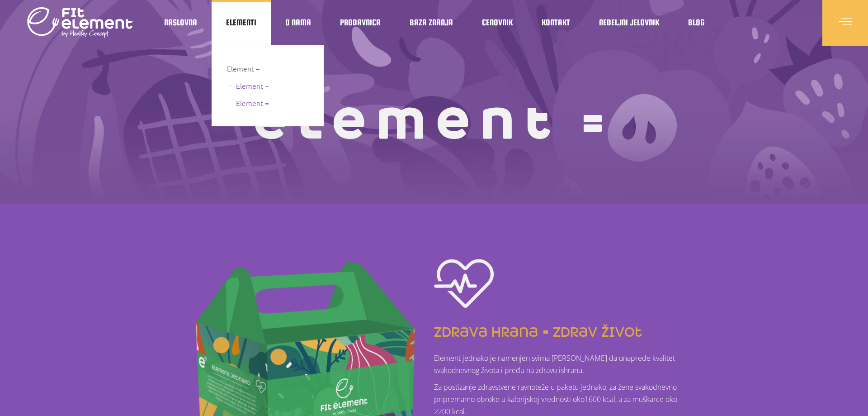  What do you see at coordinates (269, 68) in the screenshot?
I see `a: Element –` at bounding box center [269, 68].